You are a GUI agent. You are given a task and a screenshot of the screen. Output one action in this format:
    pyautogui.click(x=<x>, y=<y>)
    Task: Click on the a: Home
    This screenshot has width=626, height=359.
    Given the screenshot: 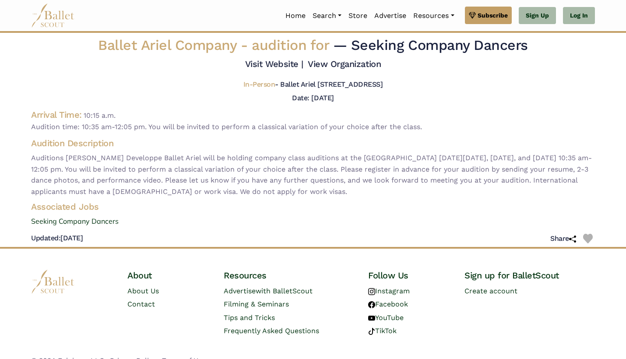 What is the action you would take?
    pyautogui.click(x=295, y=16)
    